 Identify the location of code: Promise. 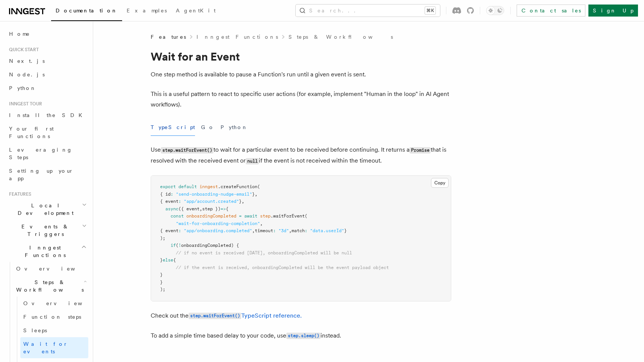
(420, 150).